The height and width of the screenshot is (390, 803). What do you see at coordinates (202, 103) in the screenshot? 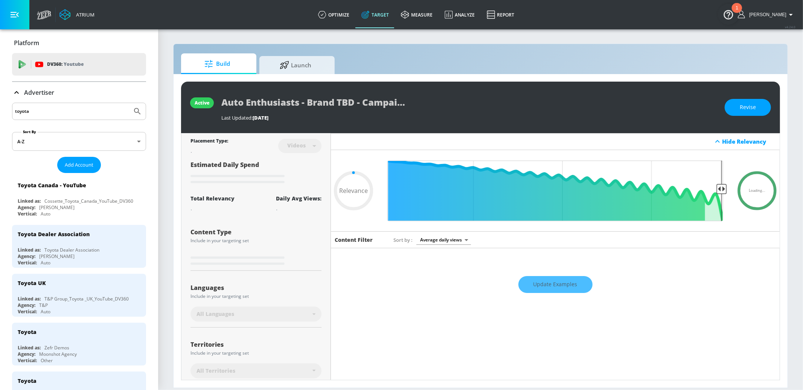
I see `div: active` at bounding box center [202, 103].